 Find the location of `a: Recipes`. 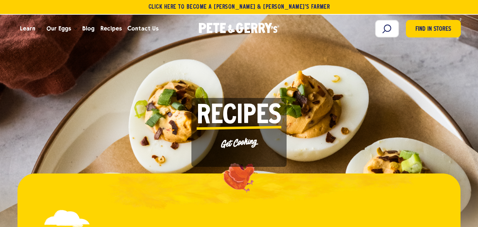

a: Recipes is located at coordinates (111, 29).